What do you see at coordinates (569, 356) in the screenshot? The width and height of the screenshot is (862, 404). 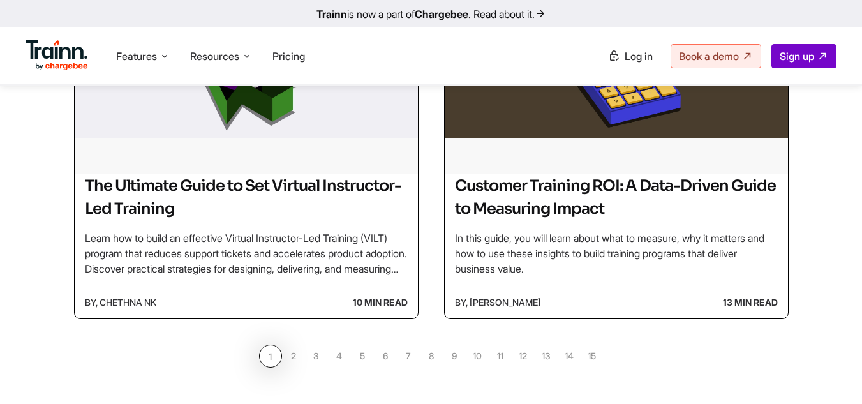 I see `a: 14` at bounding box center [569, 356].